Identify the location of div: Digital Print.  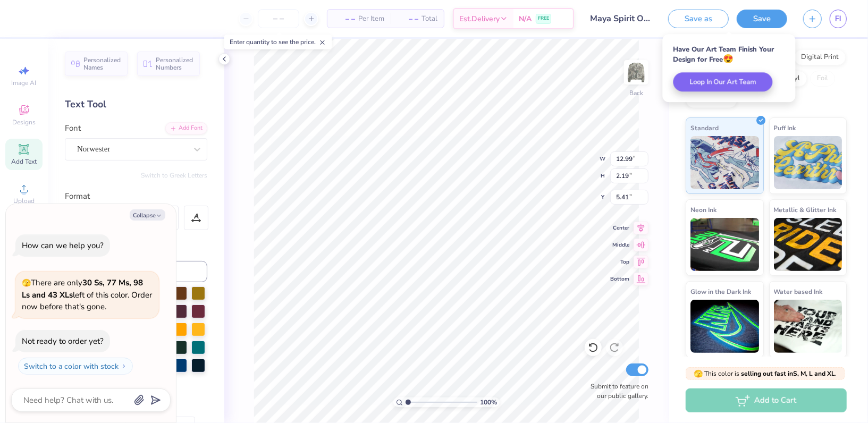
(820, 58).